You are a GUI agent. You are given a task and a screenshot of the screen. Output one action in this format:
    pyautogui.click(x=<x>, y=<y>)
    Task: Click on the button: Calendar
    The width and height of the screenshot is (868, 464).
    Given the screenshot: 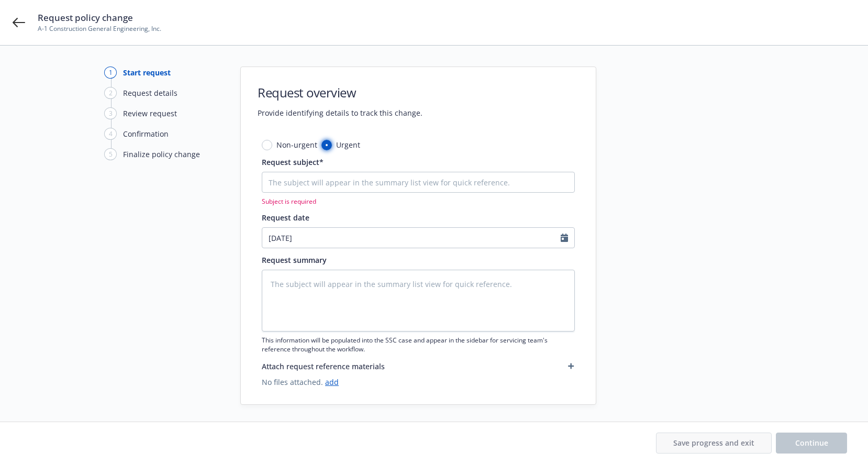 What is the action you would take?
    pyautogui.click(x=564, y=238)
    